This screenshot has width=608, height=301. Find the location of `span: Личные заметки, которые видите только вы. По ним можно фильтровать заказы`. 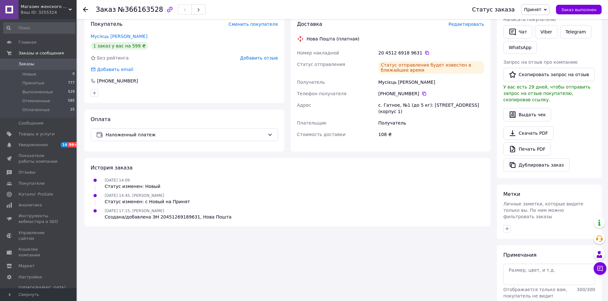

span: Личные заметки, которые видите только вы. По ним можно фильтровать заказы is located at coordinates (543, 211).